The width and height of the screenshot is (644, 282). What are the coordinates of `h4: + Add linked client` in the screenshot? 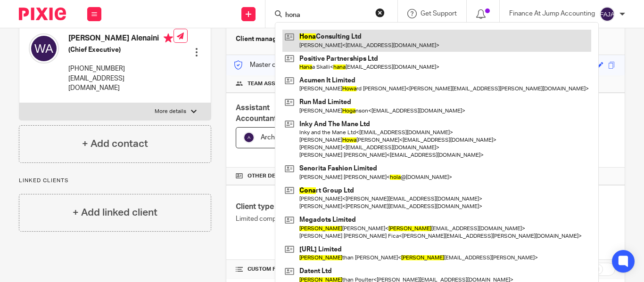 It's located at (115, 213).